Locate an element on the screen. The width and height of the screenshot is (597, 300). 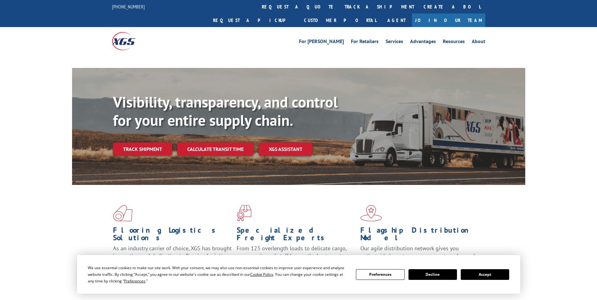
div: Cookie Consent Prompt is located at coordinates (298, 274).